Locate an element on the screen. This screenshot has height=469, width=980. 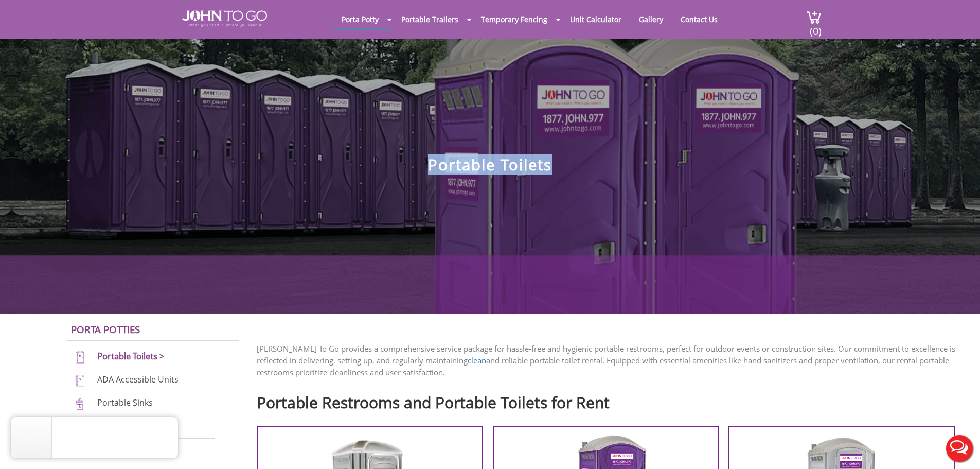
a: clean is located at coordinates (477, 360).